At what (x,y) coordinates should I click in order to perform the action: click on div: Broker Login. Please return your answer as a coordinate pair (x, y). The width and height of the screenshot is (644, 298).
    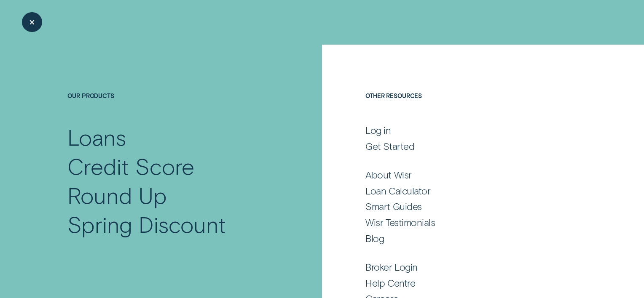
    Looking at the image, I should click on (391, 267).